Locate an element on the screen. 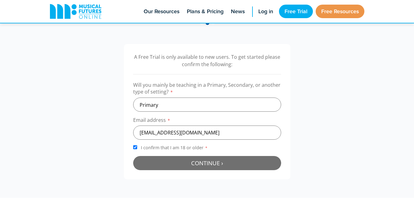 This screenshot has height=200, width=414. span: Continue › is located at coordinates (207, 163).